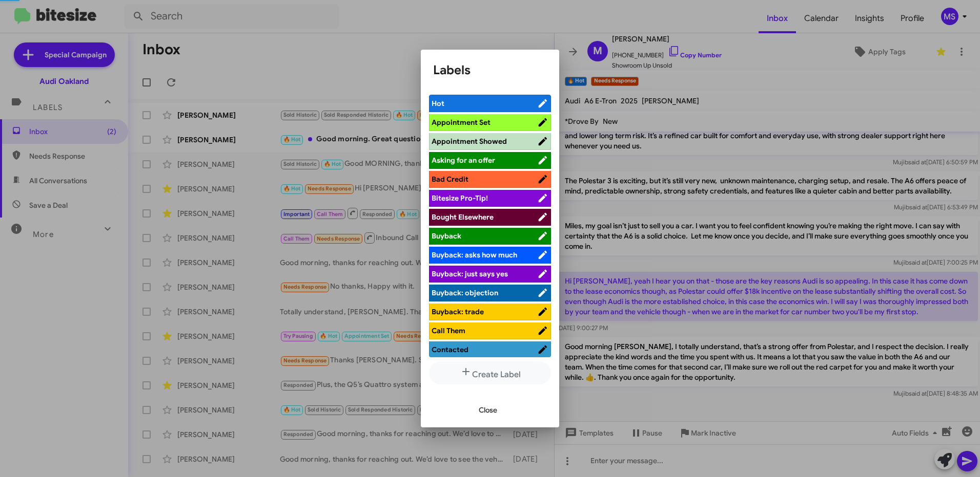 The width and height of the screenshot is (980, 477). Describe the element at coordinates (465, 293) in the screenshot. I see `span: Buyback: objection` at that location.